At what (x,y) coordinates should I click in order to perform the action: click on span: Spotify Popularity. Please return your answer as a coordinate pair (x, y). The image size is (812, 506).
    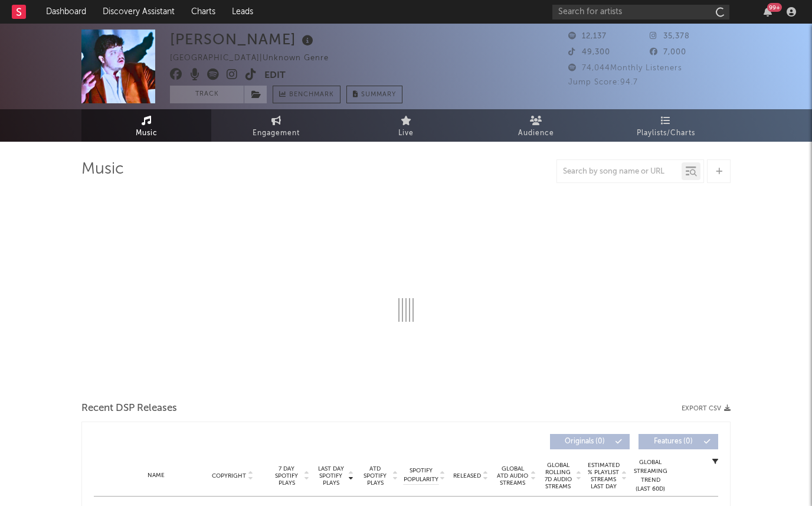
    Looking at the image, I should click on (421, 475).